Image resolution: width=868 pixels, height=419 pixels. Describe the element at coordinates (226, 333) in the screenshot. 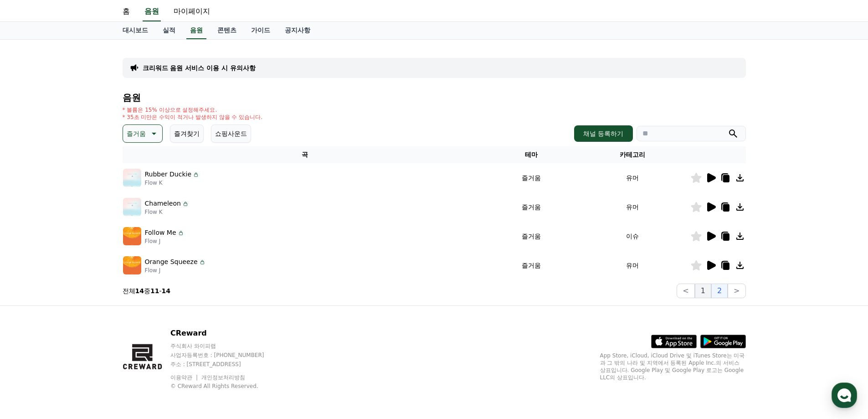

I see `p: CReward` at that location.